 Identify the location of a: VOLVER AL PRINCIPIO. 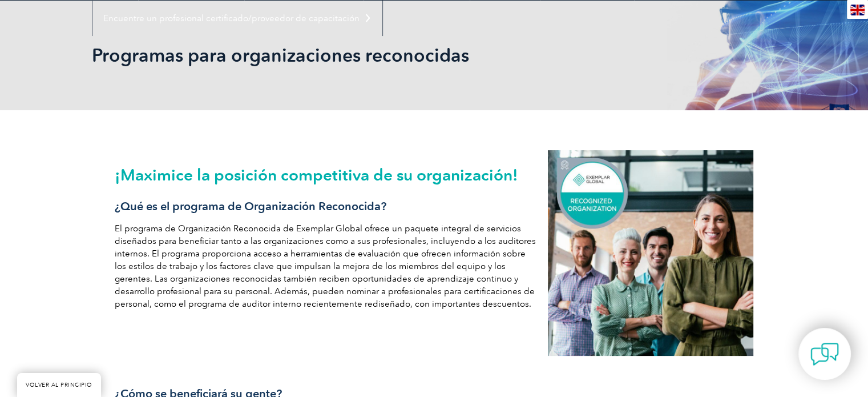
(59, 385).